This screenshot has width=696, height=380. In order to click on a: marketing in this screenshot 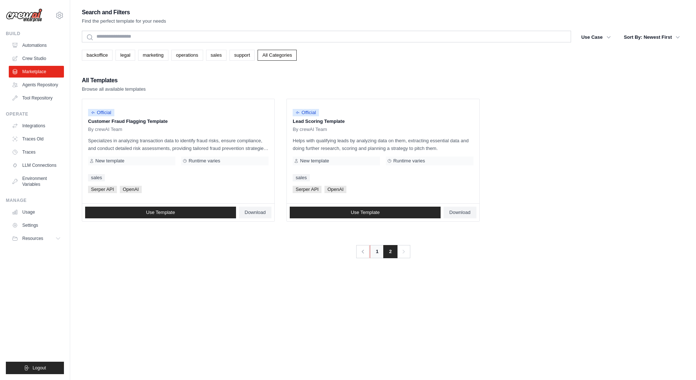, I will do `click(153, 55)`.